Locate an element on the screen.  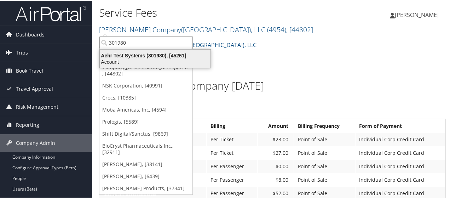
td: $8.00 is located at coordinates (276, 179).